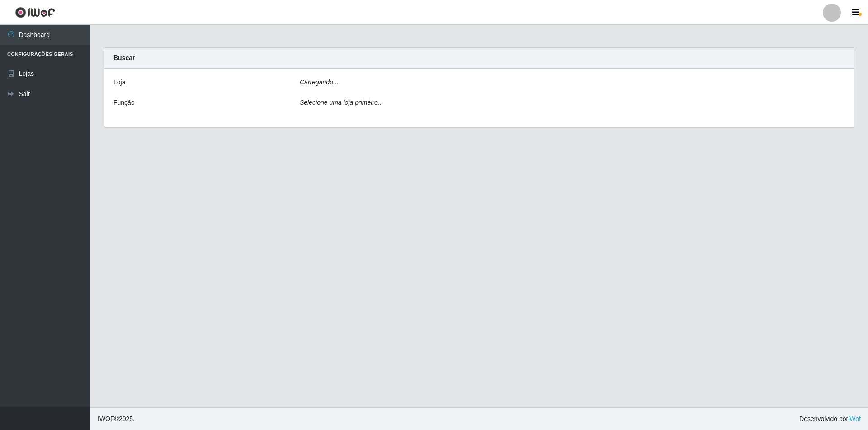 This screenshot has width=868, height=430. Describe the element at coordinates (34, 13) in the screenshot. I see `img: CoreUI Logo` at that location.